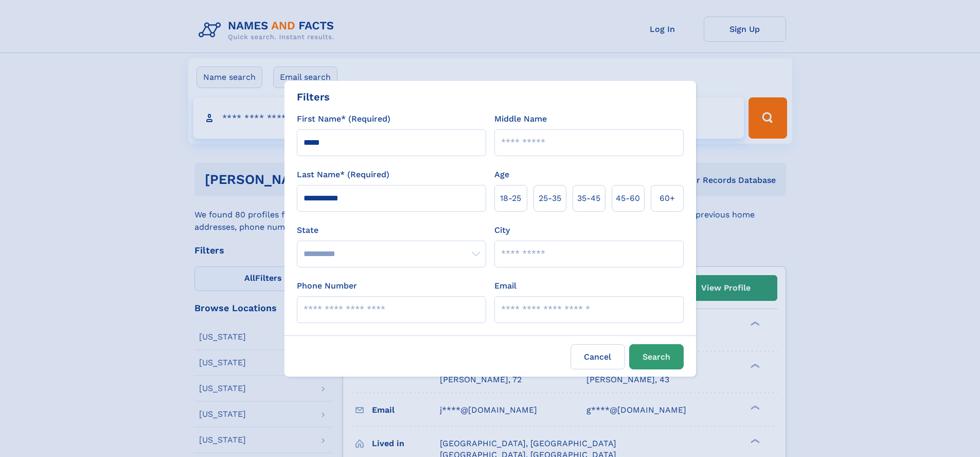  What do you see at coordinates (502, 230) in the screenshot?
I see `label: City` at bounding box center [502, 230].